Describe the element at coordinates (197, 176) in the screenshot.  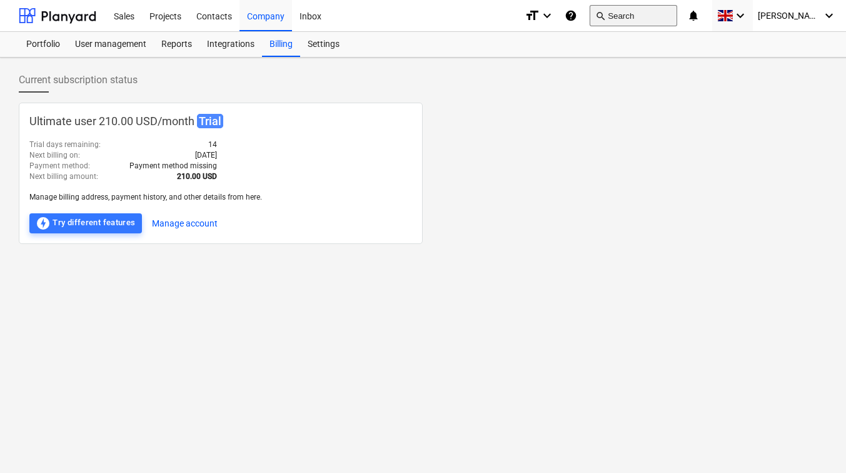
I see `b: 210.00 USD` at that location.